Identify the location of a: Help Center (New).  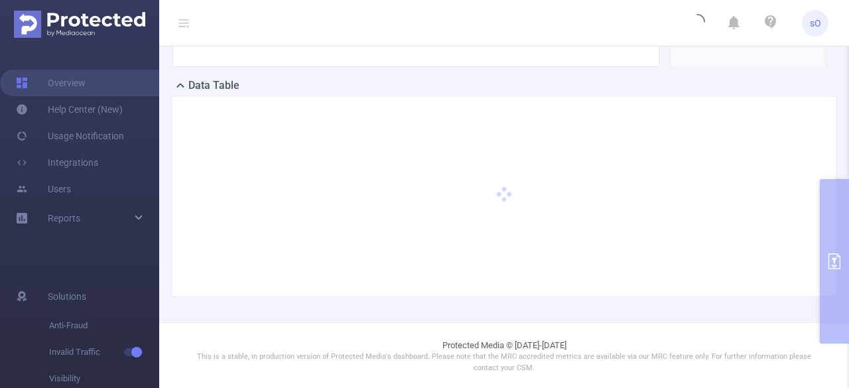
(69, 110).